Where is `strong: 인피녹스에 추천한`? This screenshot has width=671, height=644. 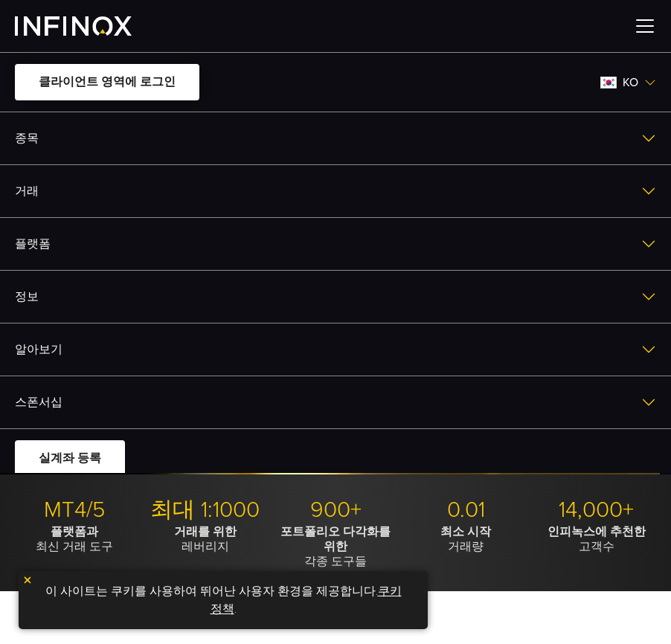
strong: 인피녹스에 추천한 is located at coordinates (596, 531).